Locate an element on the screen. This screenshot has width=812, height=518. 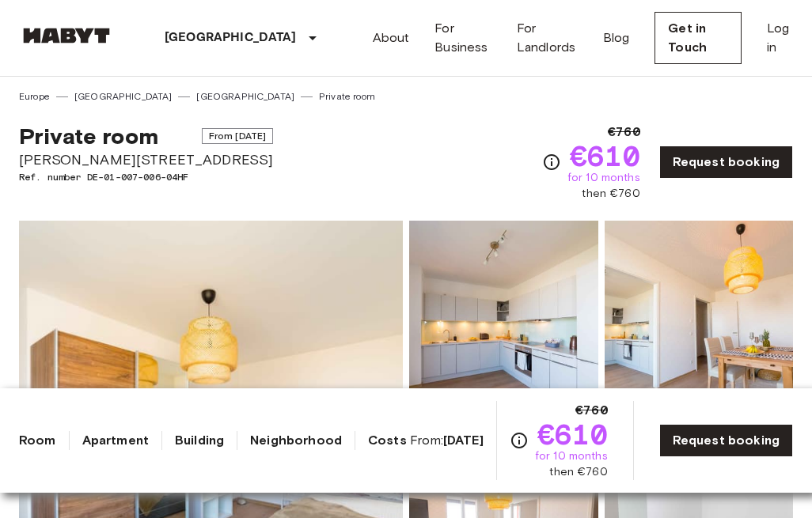
a: Building is located at coordinates (200, 441).